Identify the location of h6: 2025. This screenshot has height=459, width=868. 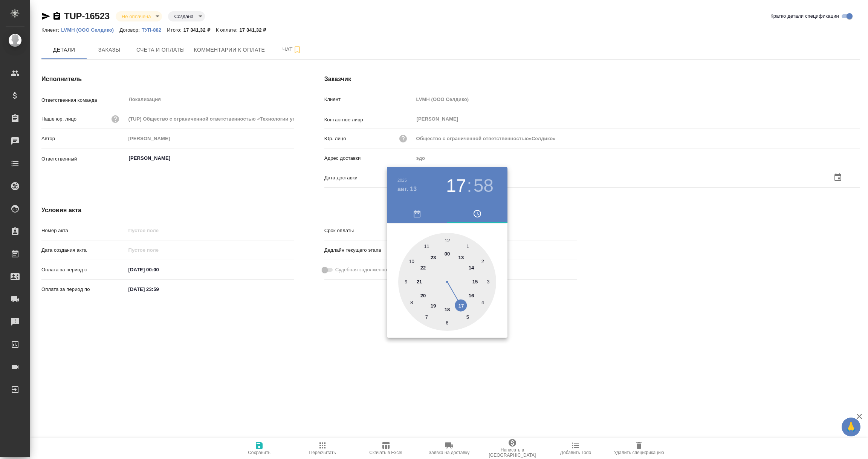
(402, 180).